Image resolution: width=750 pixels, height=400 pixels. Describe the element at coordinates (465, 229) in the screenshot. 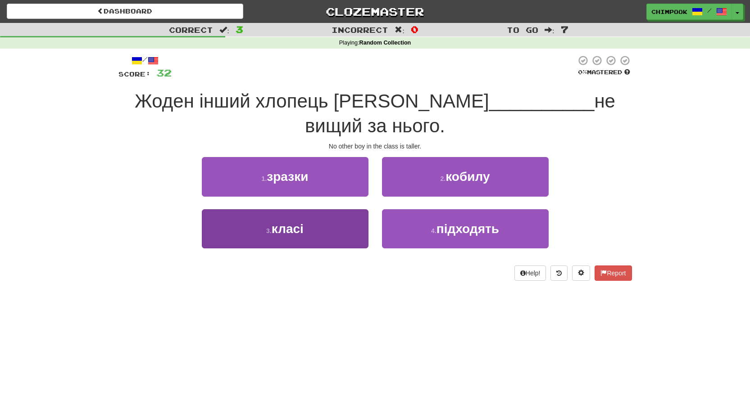

I see `button: 4.підходять` at that location.